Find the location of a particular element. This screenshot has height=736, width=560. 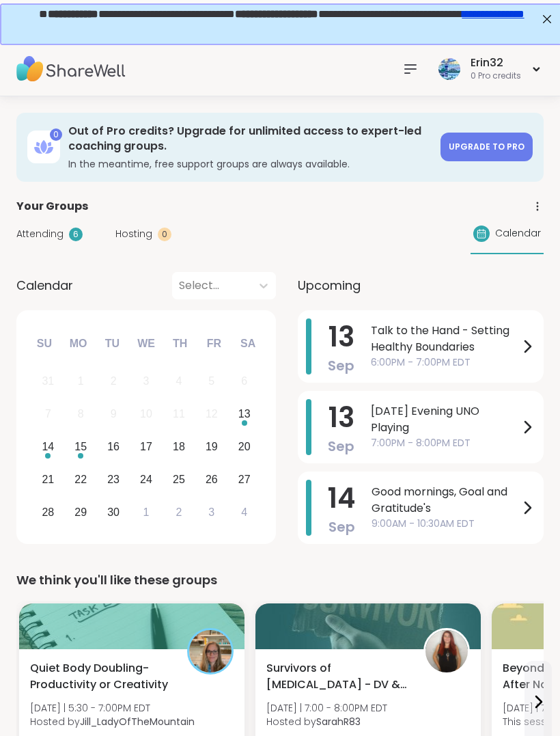

div: Not available Thursday, September 11th, 2025 is located at coordinates (179, 413).